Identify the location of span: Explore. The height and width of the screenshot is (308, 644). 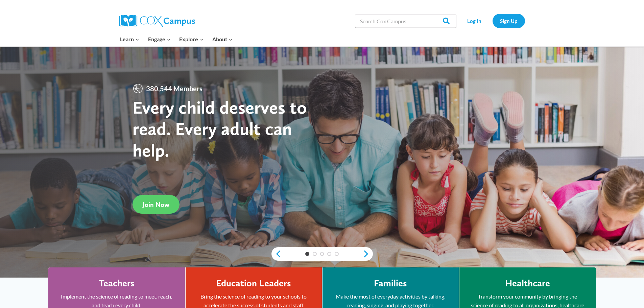
(191, 39).